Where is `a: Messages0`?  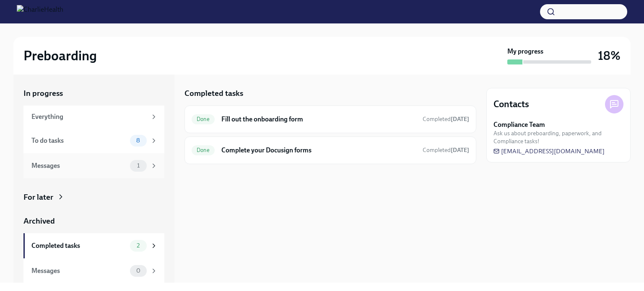
a: Messages0 is located at coordinates (94, 272).